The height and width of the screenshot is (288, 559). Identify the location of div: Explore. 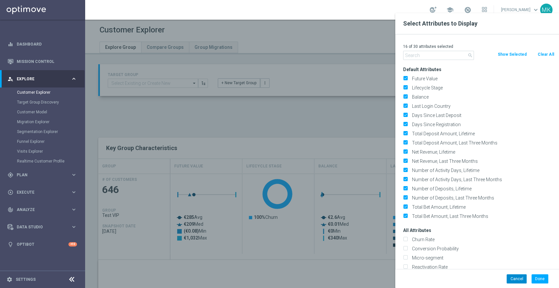
(39, 79).